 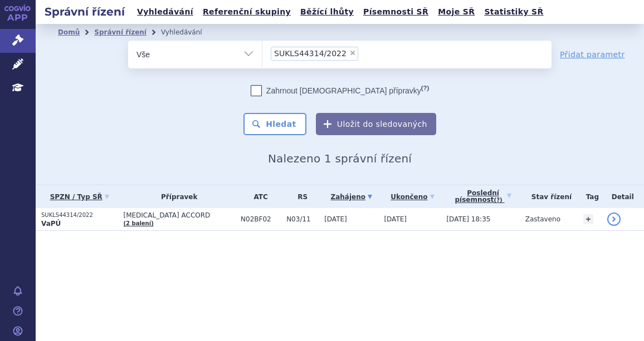 What do you see at coordinates (310, 53) in the screenshot?
I see `span: SUKLS44314/2022` at bounding box center [310, 53].